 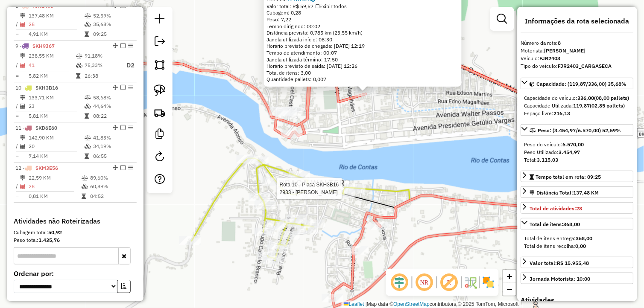 I want to click on td: 06:55, so click(x=113, y=156).